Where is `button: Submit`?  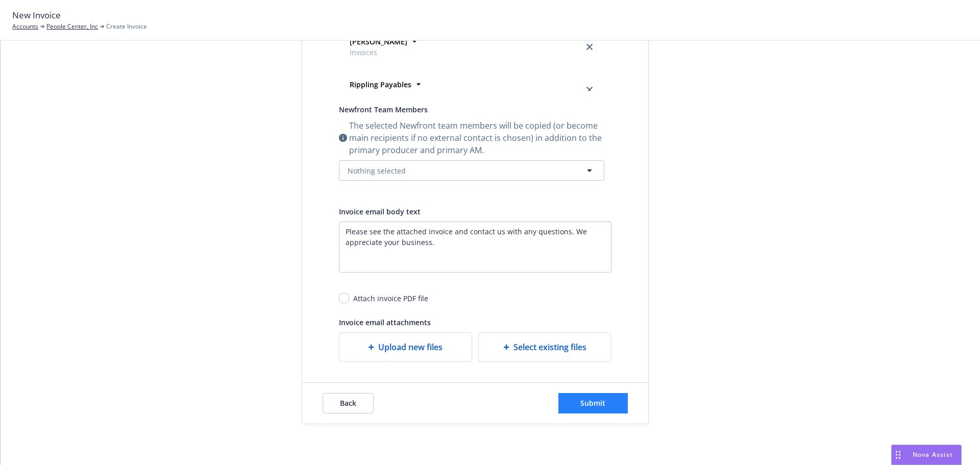
button: Submit is located at coordinates (593, 404).